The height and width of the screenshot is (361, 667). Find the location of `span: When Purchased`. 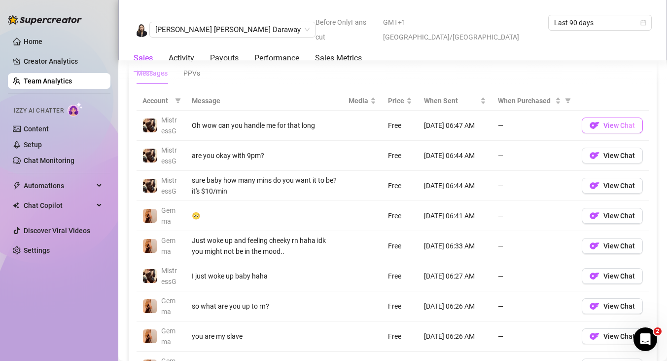

span: When Purchased is located at coordinates (526, 101).